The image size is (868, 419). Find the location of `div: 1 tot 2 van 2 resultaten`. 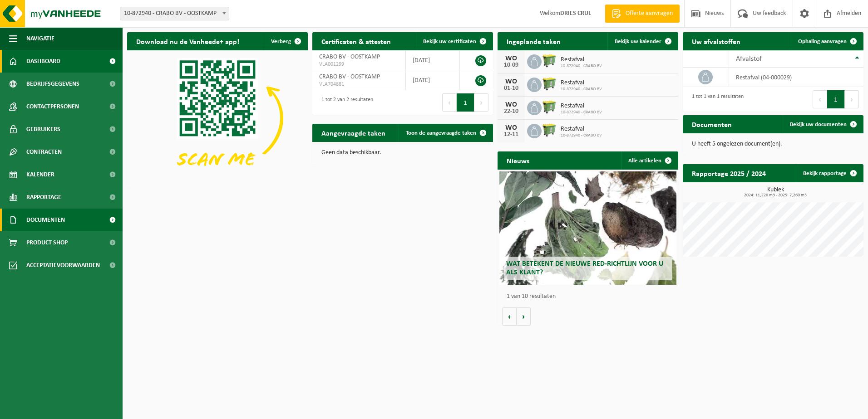

div: 1 tot 2 van 2 resultaten is located at coordinates (345, 102).